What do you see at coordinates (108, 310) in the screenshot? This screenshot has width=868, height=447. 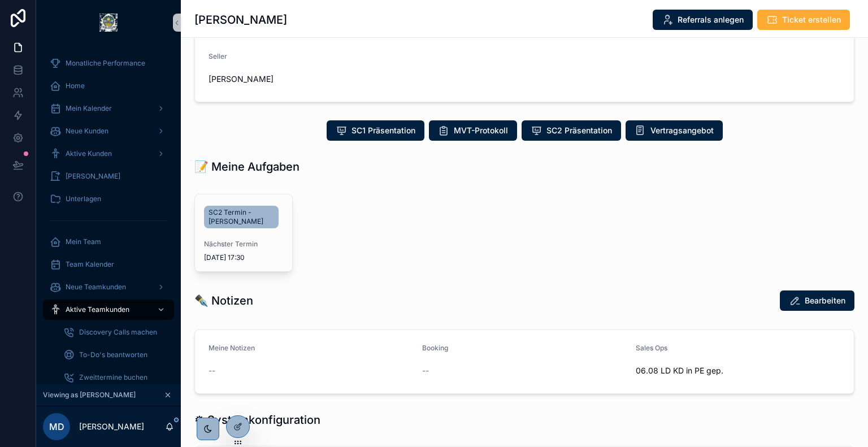 I see `a: Aktive Teamkunden` at bounding box center [108, 310].